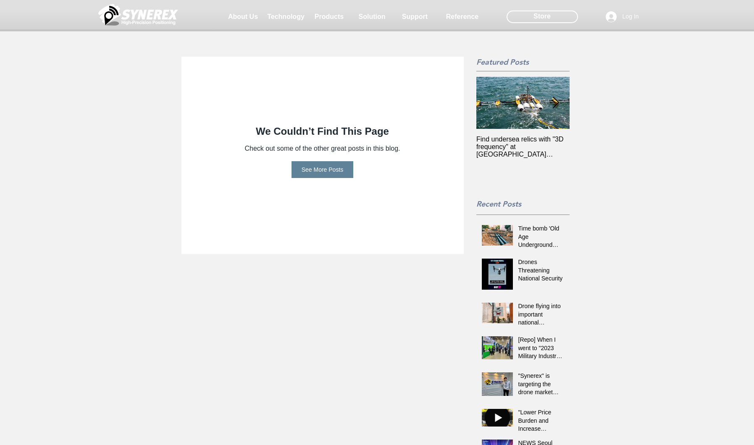 The image size is (754, 445). I want to click on a: Reference, so click(462, 17).